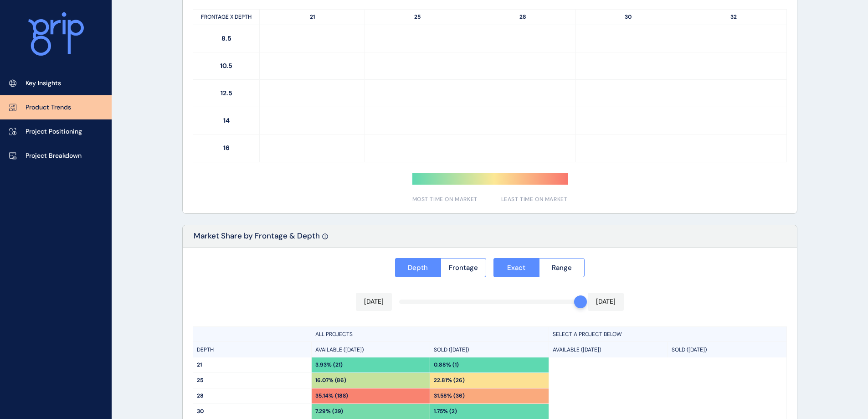  Describe the element at coordinates (418, 268) in the screenshot. I see `span: Depth` at that location.